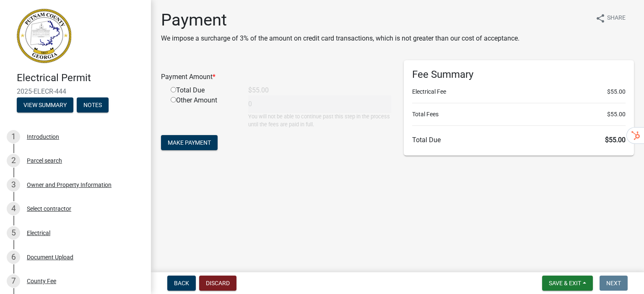  Describe the element at coordinates (519, 114) in the screenshot. I see `li: Total Fees` at that location.